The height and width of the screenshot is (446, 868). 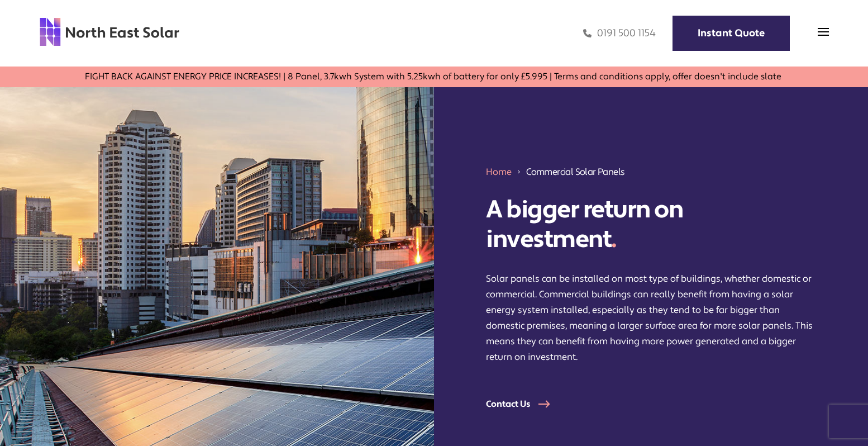 I want to click on img: menu icon, so click(x=824, y=32).